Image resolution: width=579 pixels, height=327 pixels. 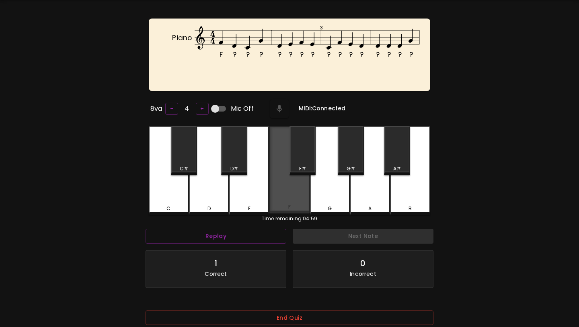 What do you see at coordinates (216, 274) in the screenshot?
I see `p: Correct` at bounding box center [216, 274].